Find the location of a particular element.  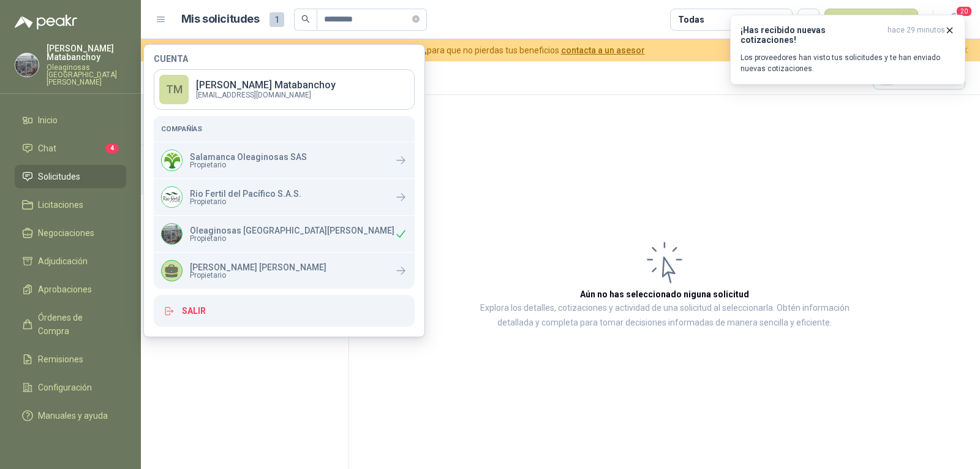

h3: Aún no has seleccionado niguna solicitud is located at coordinates (664, 294).